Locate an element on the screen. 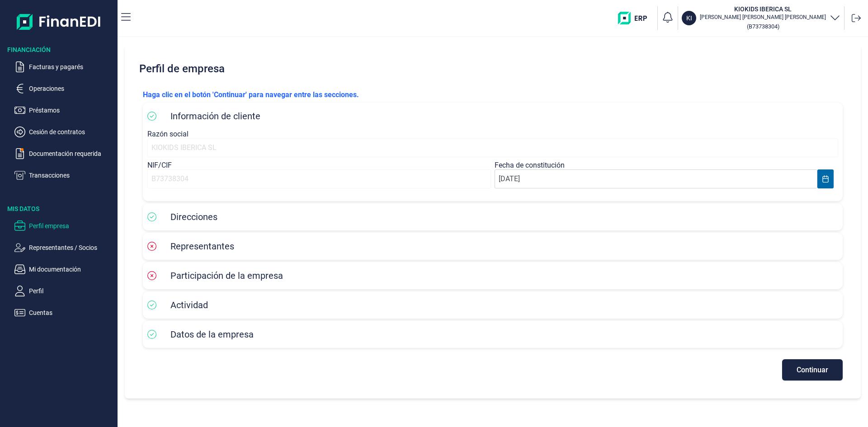 This screenshot has width=868, height=427. img: erp is located at coordinates (636, 18).